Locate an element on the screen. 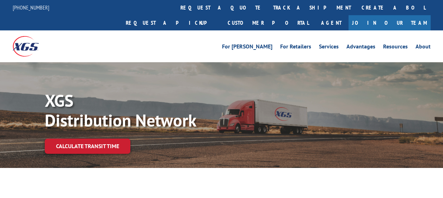  a: Customer Portal is located at coordinates (268, 23).